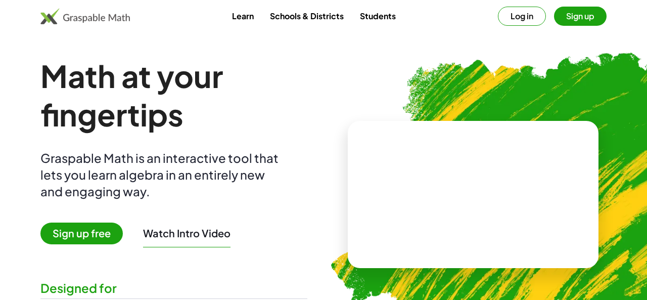  What do you see at coordinates (242, 16) in the screenshot?
I see `a: Learn` at bounding box center [242, 16].